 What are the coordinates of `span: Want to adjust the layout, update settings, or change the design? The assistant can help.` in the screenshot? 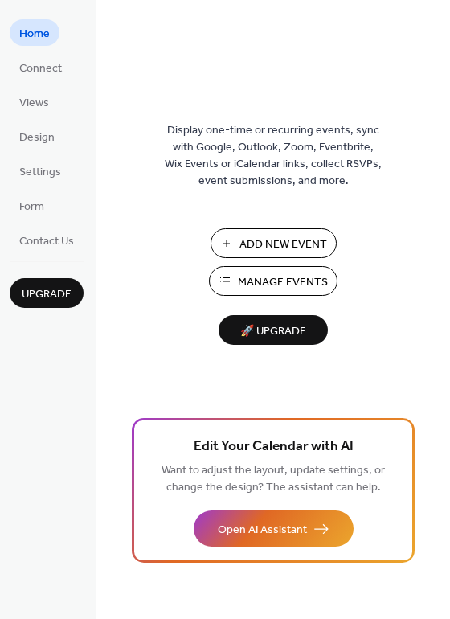 It's located at (273, 479).